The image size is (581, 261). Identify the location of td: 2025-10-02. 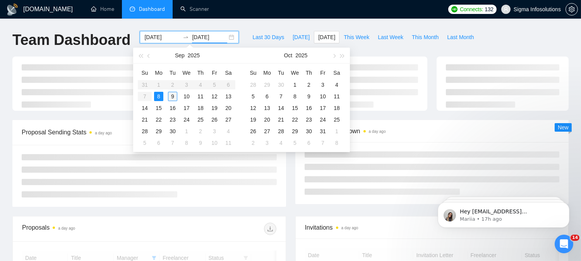
(309, 85).